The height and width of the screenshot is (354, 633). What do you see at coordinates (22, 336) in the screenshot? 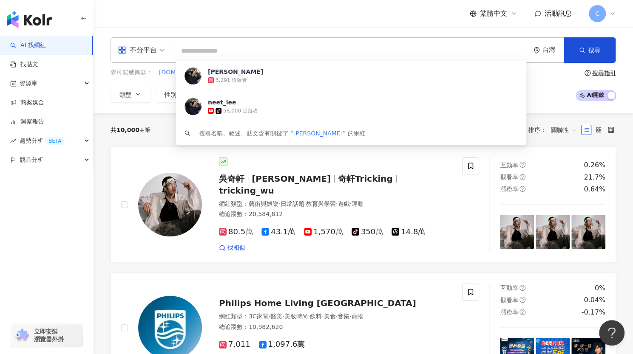
I see `img: chrome extension` at bounding box center [22, 336].